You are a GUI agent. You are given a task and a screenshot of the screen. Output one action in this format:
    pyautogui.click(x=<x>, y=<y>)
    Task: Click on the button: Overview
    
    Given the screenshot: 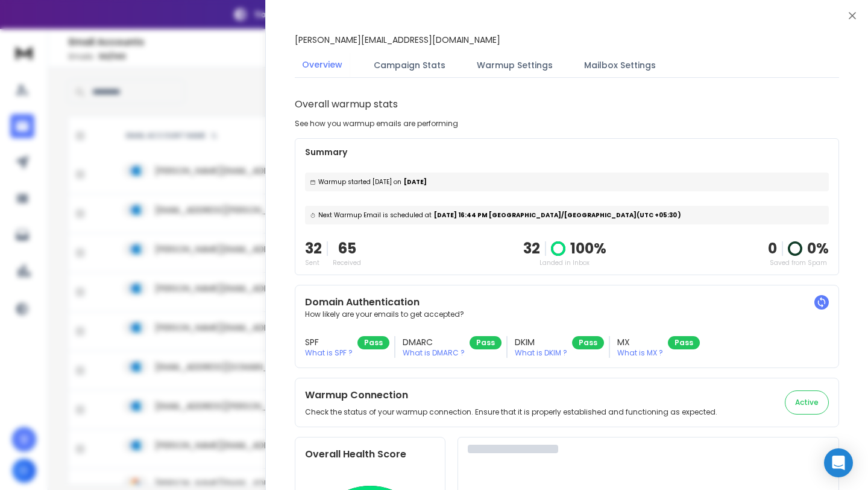 What is the action you would take?
    pyautogui.click(x=322, y=65)
    